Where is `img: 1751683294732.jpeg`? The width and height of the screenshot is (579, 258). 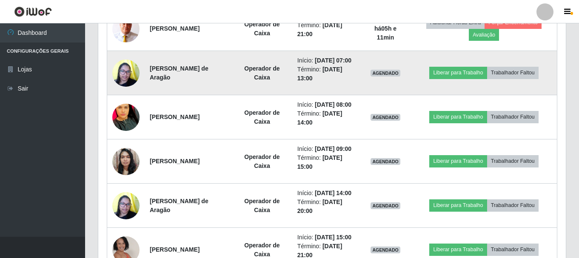 img: 1751683294732.jpeg is located at coordinates (126, 117).